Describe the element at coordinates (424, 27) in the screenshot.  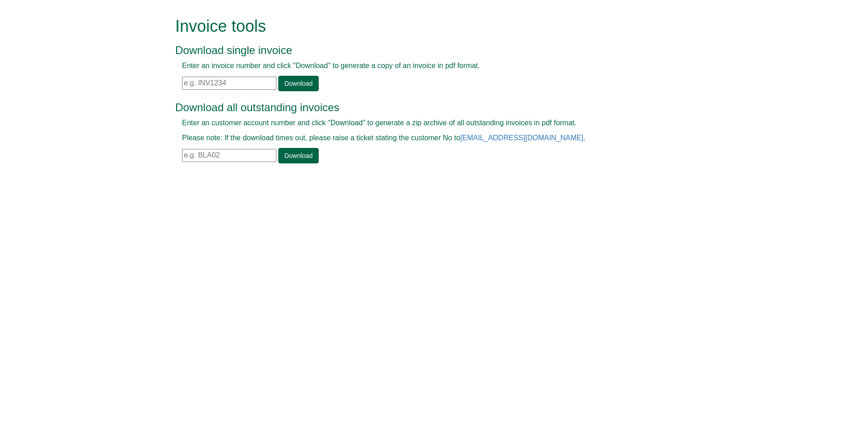
I see `h1: Invoice tools` at that location.